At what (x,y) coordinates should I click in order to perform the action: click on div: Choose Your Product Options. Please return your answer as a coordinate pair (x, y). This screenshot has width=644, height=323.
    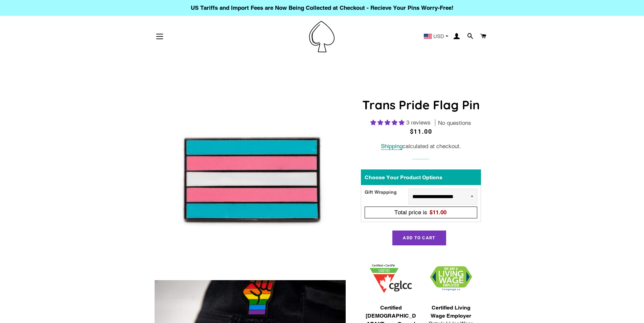
    Looking at the image, I should click on (421, 177).